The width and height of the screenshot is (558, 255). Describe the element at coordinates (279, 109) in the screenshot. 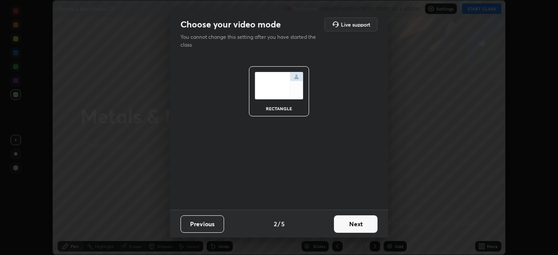

I see `div: rectangle` at that location.